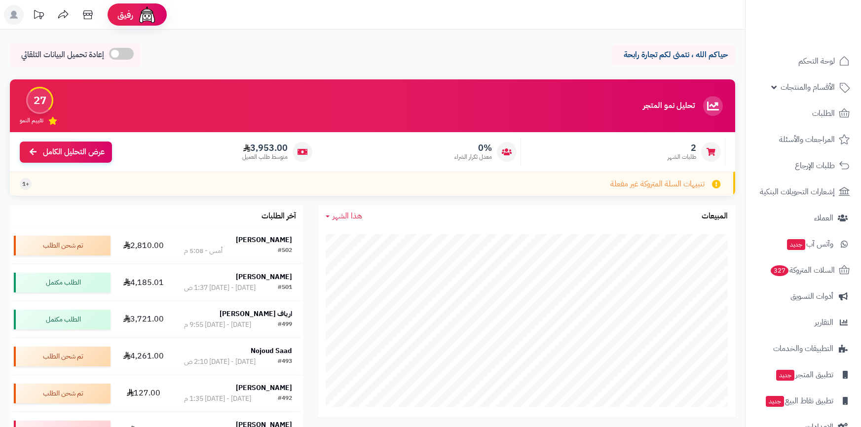  Describe the element at coordinates (807, 140) in the screenshot. I see `span: المراجعات والأسئلة` at that location.